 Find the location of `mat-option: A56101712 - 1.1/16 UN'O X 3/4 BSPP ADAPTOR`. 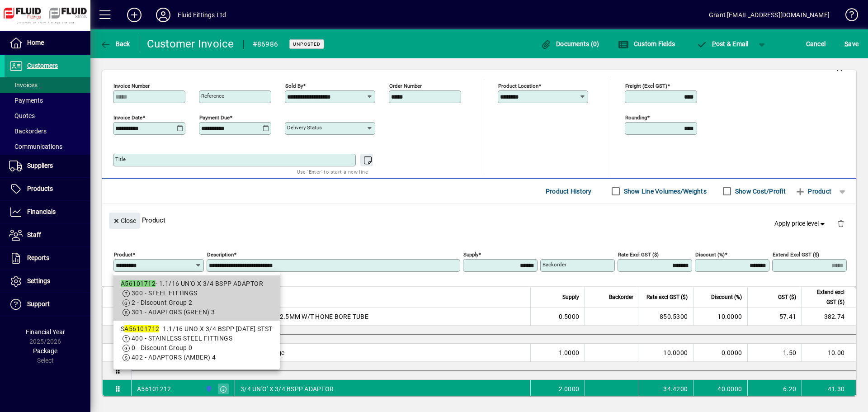

mat-option: A56101712 - 1.1/16 UN'O X 3/4 BSPP ADAPTOR is located at coordinates (197, 298).